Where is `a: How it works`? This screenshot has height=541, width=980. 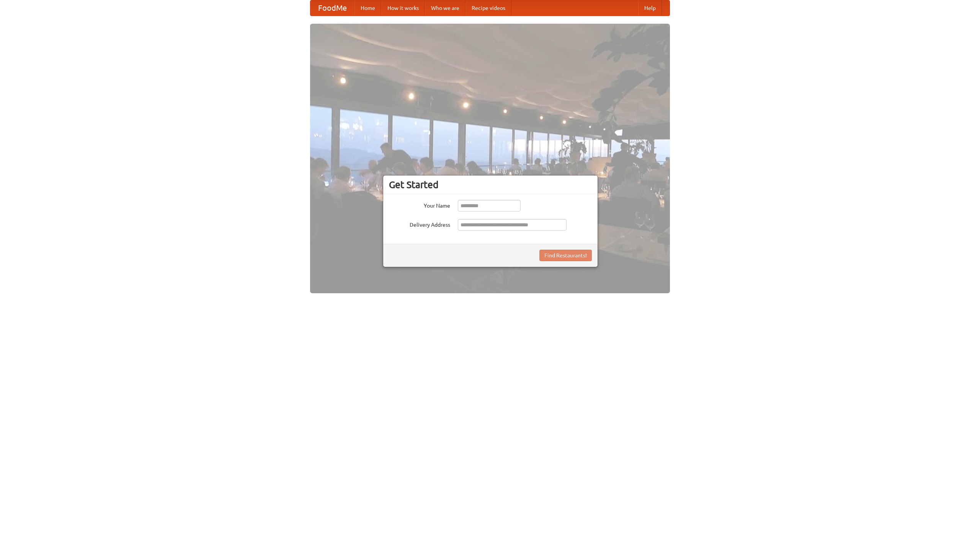 a: How it works is located at coordinates (403, 8).